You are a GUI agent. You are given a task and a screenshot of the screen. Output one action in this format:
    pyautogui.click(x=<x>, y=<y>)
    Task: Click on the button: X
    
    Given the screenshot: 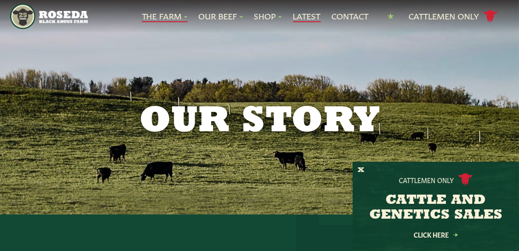 What is the action you would take?
    pyautogui.click(x=361, y=170)
    